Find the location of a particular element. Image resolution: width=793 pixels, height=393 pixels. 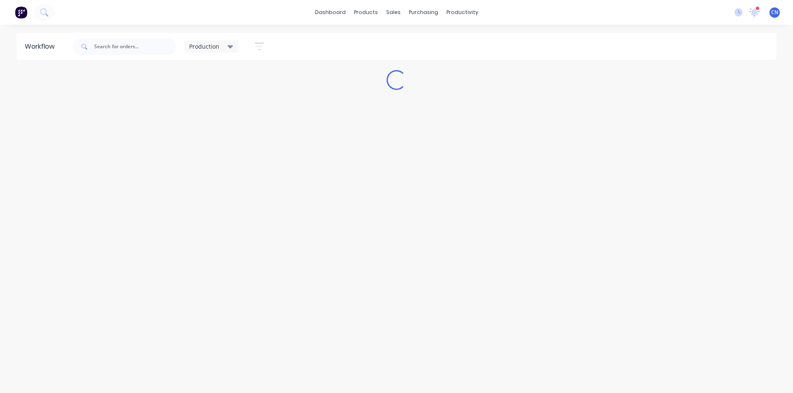

span: Production is located at coordinates (204, 46).